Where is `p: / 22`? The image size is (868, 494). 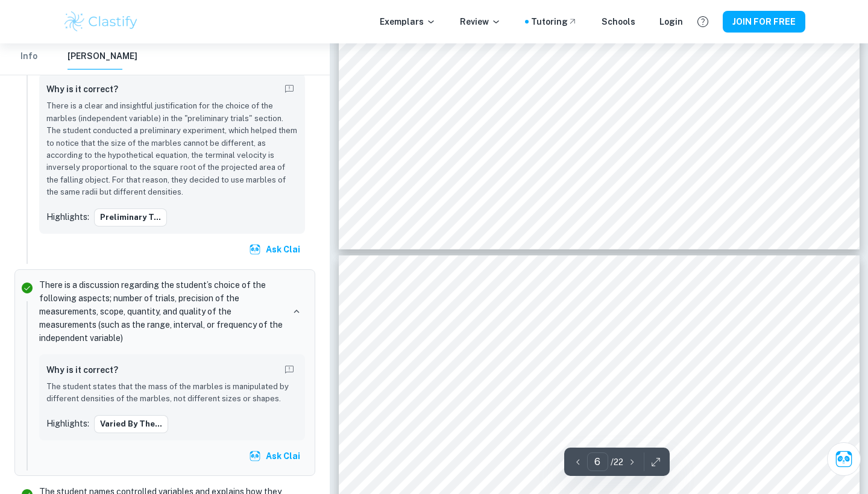 p: / 22 is located at coordinates (617, 462).